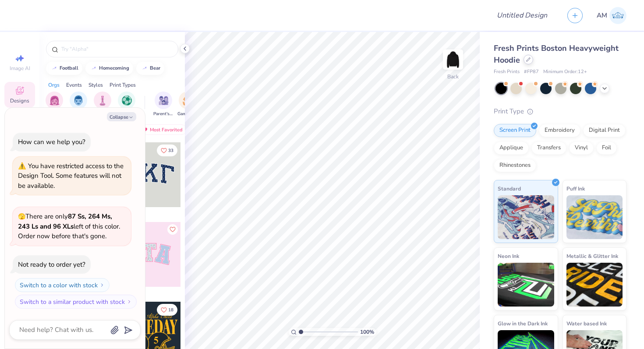  What do you see at coordinates (51, 142) in the screenshot?
I see `div: How can we help you?` at bounding box center [51, 142].